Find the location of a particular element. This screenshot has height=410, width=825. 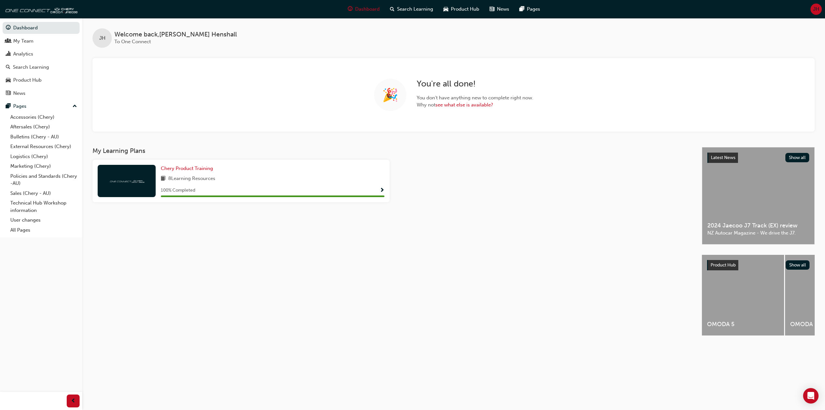

span: Pages is located at coordinates (533, 9).